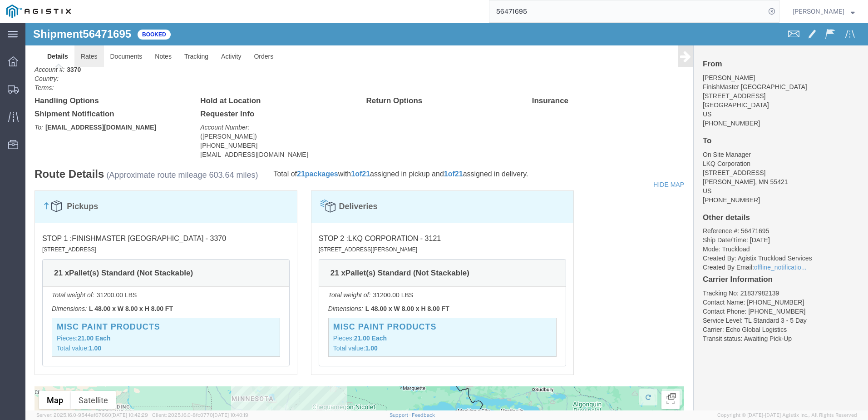  I want to click on span: Nathan Seeley, so click(818, 11).